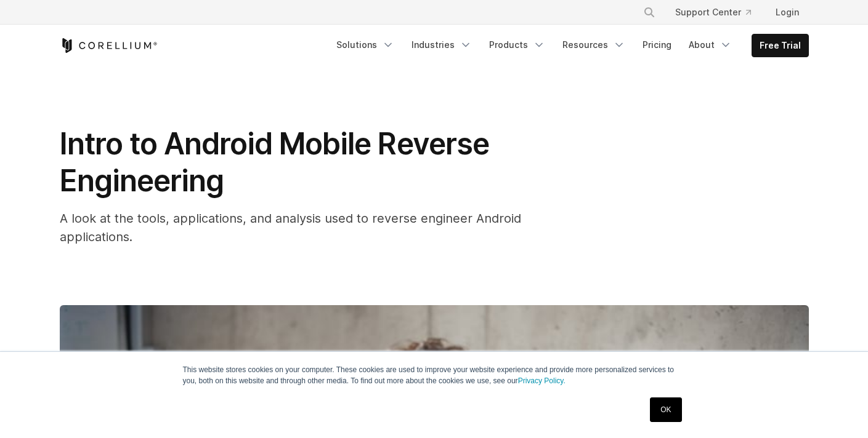  What do you see at coordinates (666, 410) in the screenshot?
I see `a: OK` at bounding box center [666, 410].